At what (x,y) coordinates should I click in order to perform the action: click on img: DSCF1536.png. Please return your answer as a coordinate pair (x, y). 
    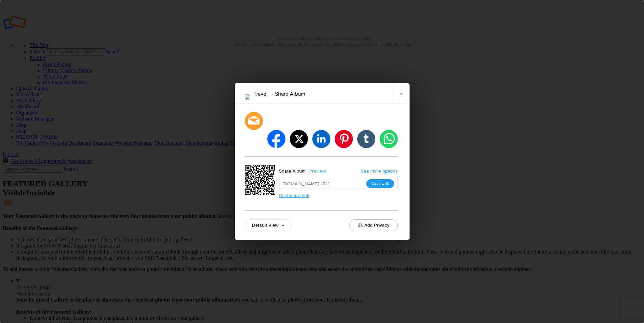
    Looking at the image, I should click on (248, 97).